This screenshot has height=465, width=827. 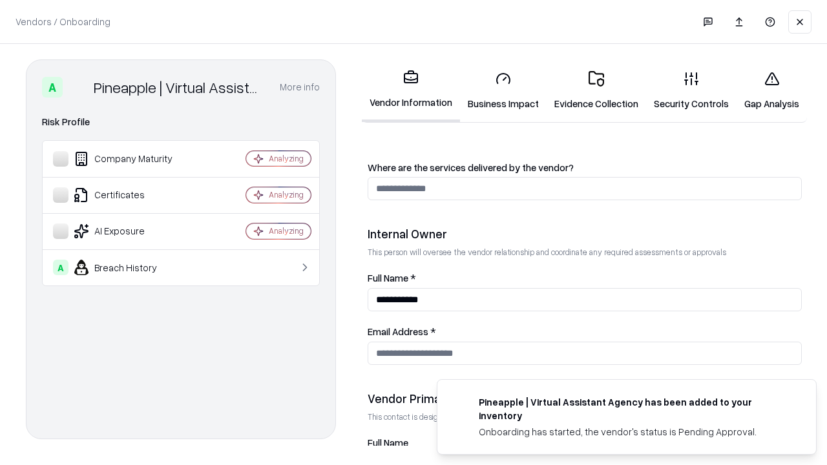 What do you see at coordinates (585, 278) in the screenshot?
I see `label: Full Name *` at bounding box center [585, 278].